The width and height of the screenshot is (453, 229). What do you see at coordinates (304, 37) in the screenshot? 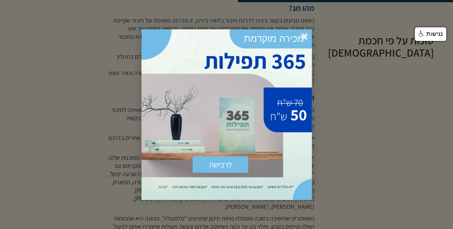
I see `div: סגור פופאפ` at bounding box center [304, 37].